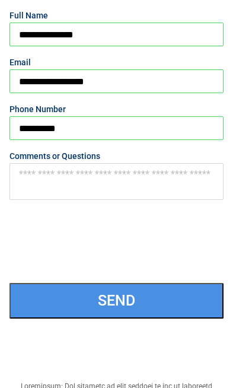 This screenshot has width=233, height=388. Describe the element at coordinates (116, 301) in the screenshot. I see `button: SEND` at that location.